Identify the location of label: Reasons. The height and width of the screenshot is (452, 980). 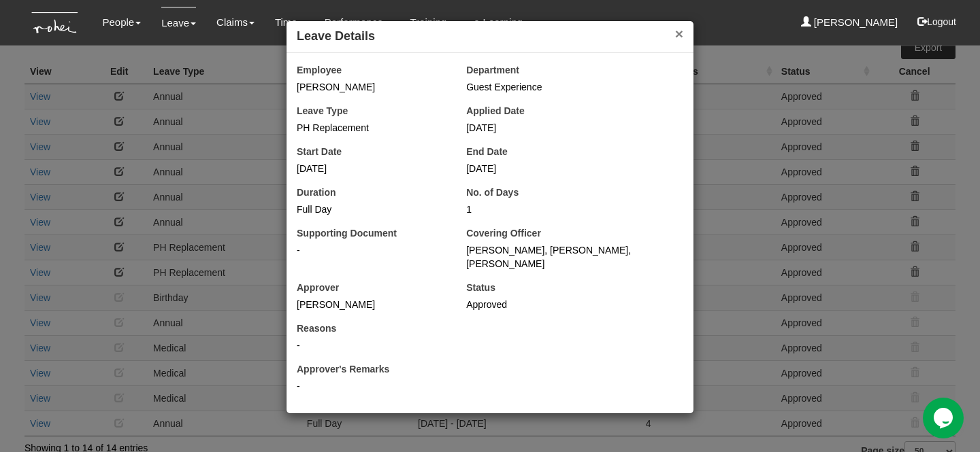
(317, 328).